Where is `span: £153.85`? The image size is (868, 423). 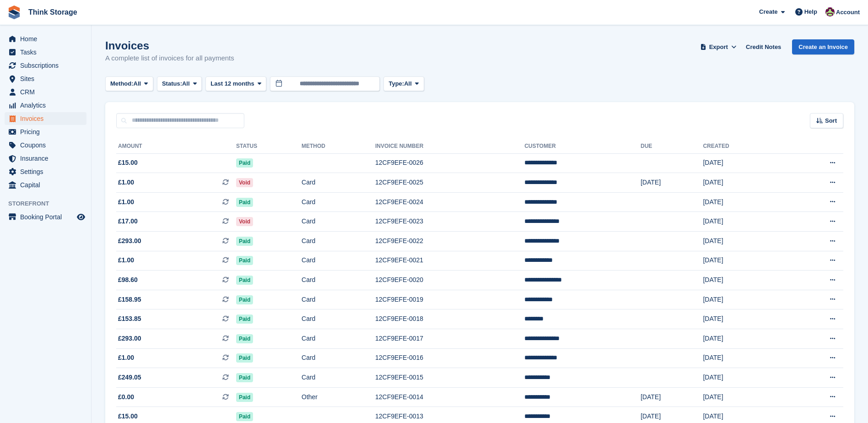 span: £153.85 is located at coordinates (129, 318).